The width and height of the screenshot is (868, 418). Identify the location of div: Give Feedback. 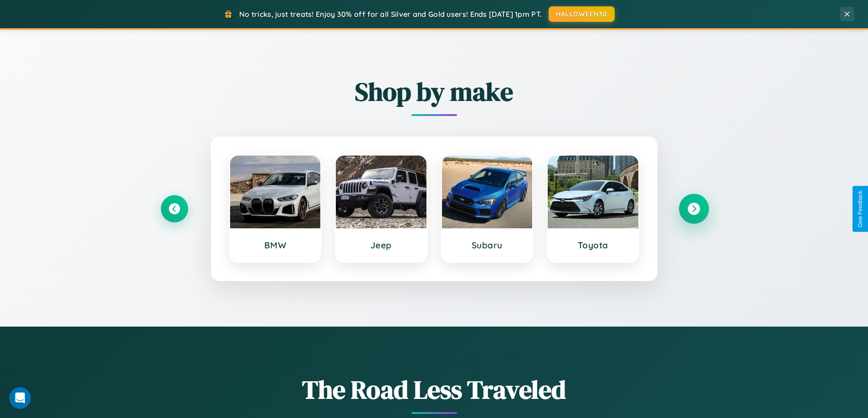
(860, 209).